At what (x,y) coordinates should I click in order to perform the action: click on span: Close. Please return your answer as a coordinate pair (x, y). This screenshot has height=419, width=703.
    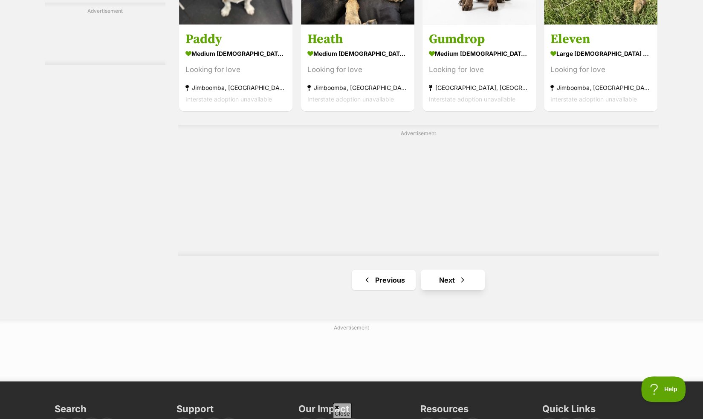
    Looking at the image, I should click on (343, 410).